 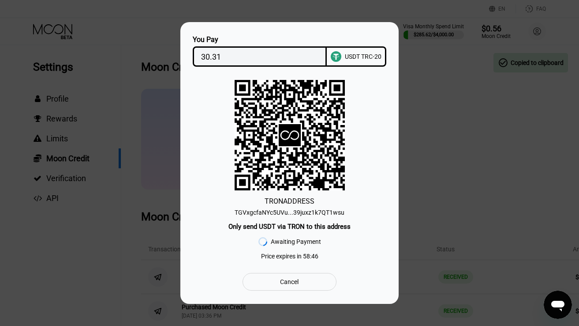 What do you see at coordinates (260, 39) in the screenshot?
I see `div: You Pay` at bounding box center [260, 39].